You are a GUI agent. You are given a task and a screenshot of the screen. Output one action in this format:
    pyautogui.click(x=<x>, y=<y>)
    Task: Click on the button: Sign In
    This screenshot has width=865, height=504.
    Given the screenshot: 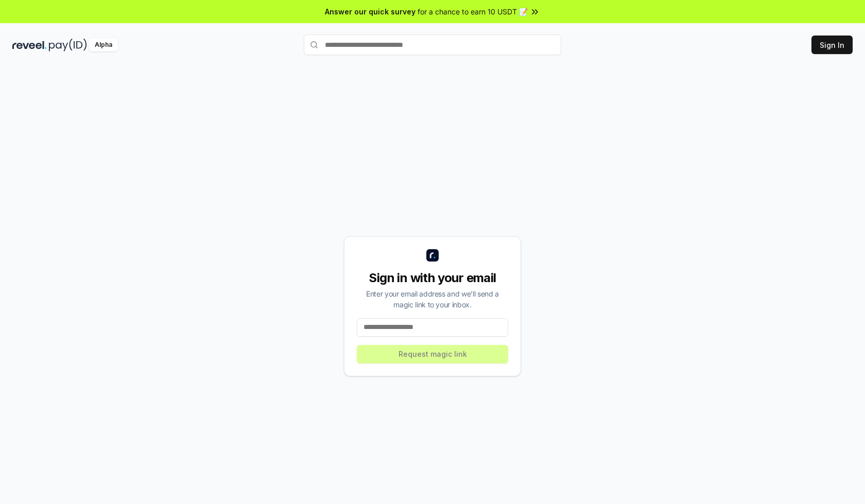 What is the action you would take?
    pyautogui.click(x=832, y=45)
    